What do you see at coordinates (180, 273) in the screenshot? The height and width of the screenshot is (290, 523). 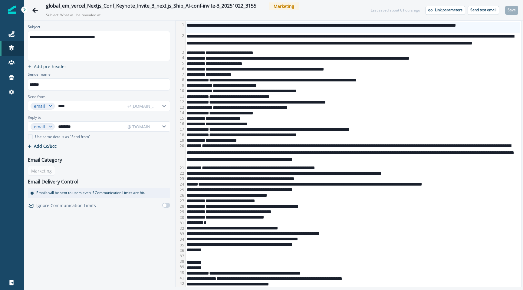 I see `div: 40` at bounding box center [180, 273].